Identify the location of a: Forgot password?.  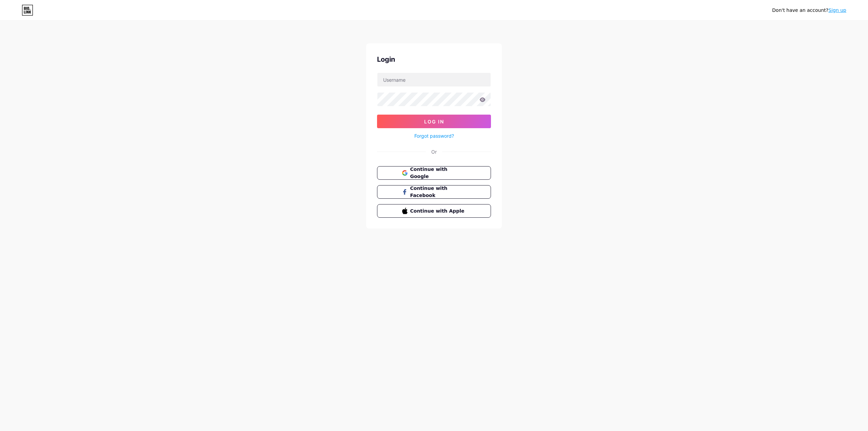
(434, 136).